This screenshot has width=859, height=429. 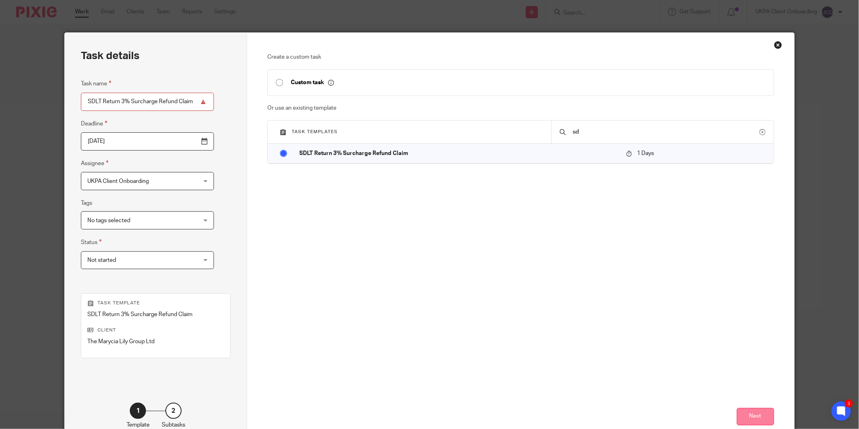 I want to click on div: 1, so click(x=138, y=410).